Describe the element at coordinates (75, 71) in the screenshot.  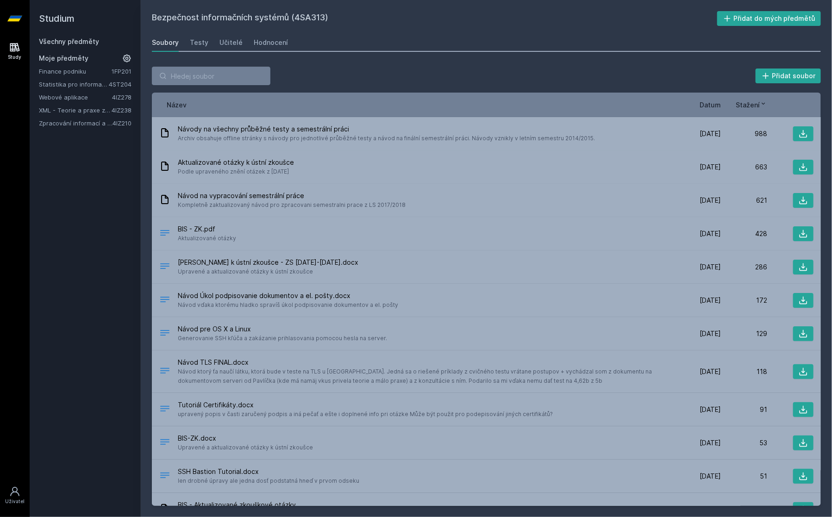
I see `a: Finance podniku` at that location.